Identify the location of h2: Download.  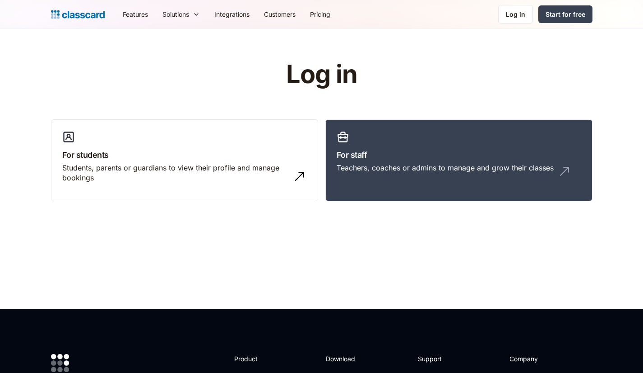
(345, 358).